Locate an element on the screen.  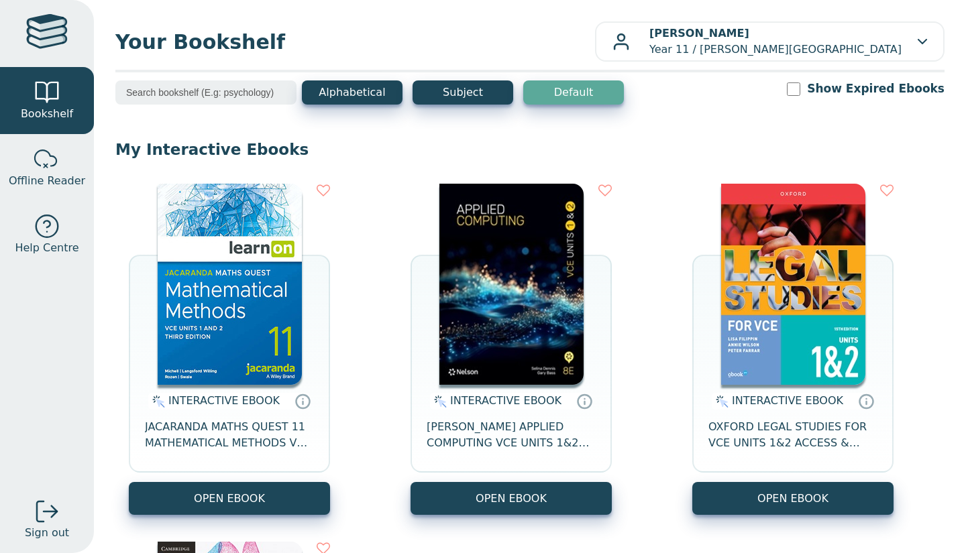
p: My Interactive Ebooks is located at coordinates (530, 150).